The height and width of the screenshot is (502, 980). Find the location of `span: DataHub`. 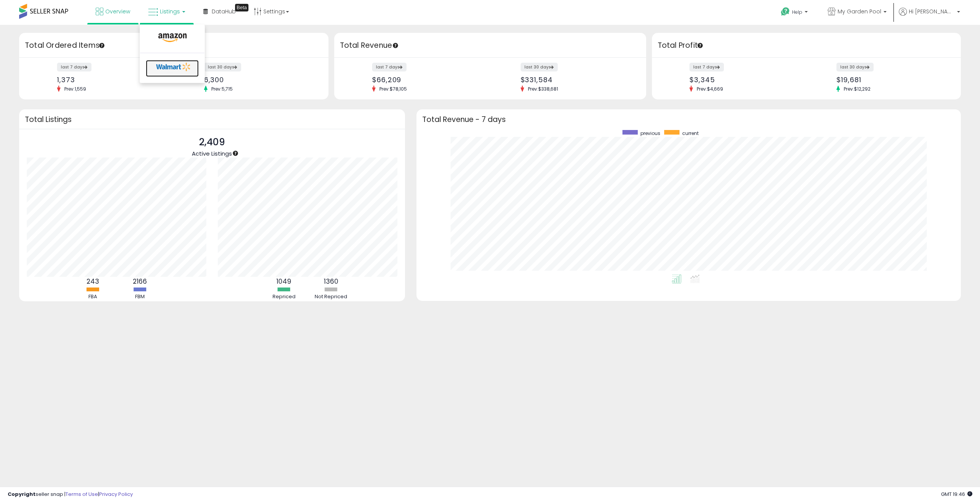

span: DataHub is located at coordinates (224, 12).